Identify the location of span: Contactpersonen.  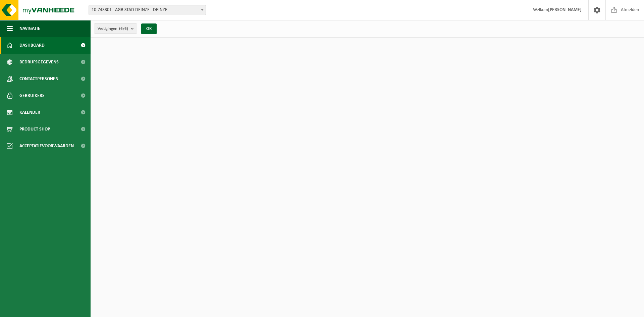
(39, 79).